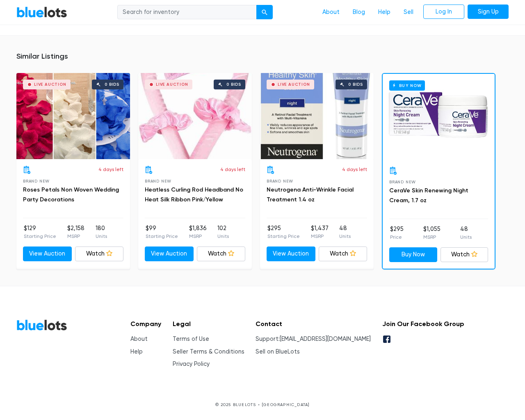  What do you see at coordinates (428, 195) in the screenshot?
I see `a: CeraVe Skin Renewing Night Cream, 1.7 oz` at bounding box center [428, 195].